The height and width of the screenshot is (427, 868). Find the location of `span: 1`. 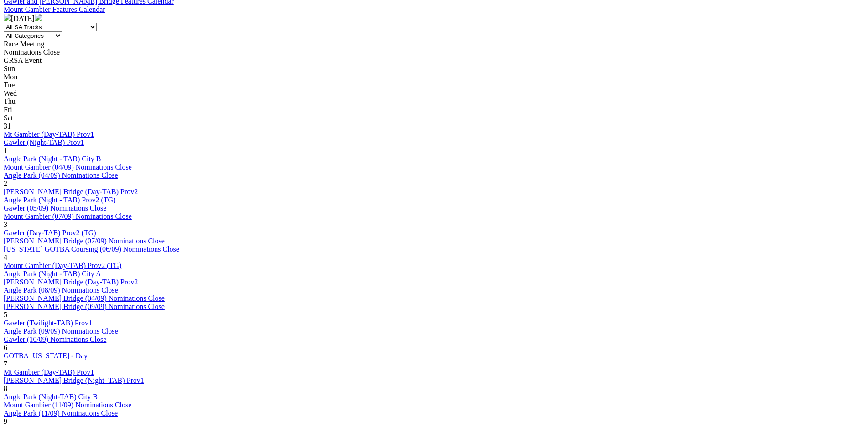

span: 1 is located at coordinates (5, 150).